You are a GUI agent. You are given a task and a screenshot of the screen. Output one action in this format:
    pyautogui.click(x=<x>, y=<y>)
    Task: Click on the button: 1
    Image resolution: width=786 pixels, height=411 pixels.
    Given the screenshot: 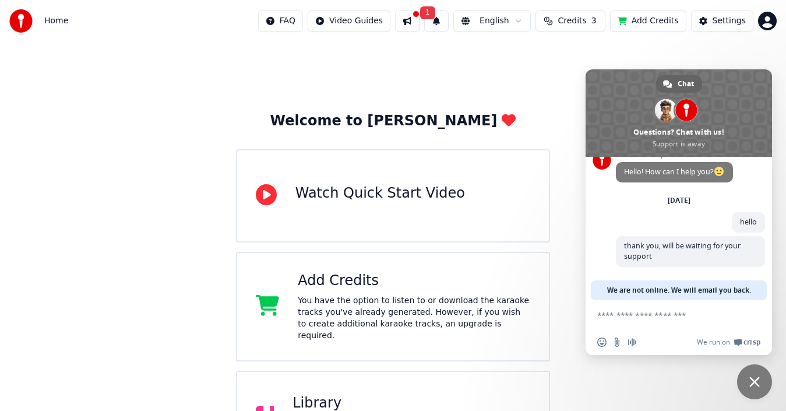 What is the action you would take?
    pyautogui.click(x=436, y=21)
    